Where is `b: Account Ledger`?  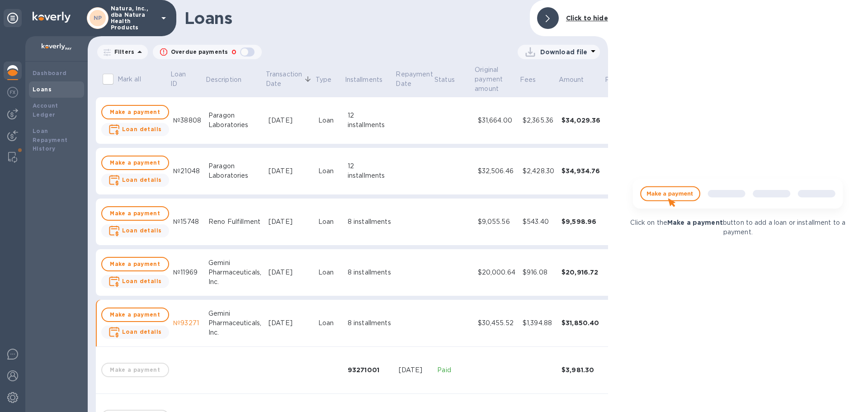
b: Account Ledger is located at coordinates (45, 110).